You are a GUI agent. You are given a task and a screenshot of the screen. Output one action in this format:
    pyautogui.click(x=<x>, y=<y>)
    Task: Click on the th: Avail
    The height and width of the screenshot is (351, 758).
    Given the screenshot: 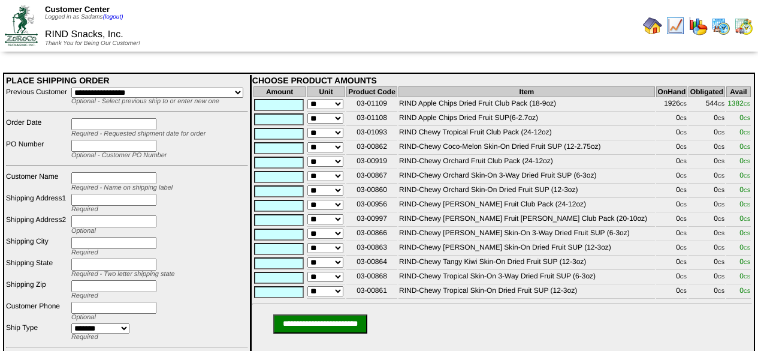 What is the action you would take?
    pyautogui.click(x=738, y=92)
    